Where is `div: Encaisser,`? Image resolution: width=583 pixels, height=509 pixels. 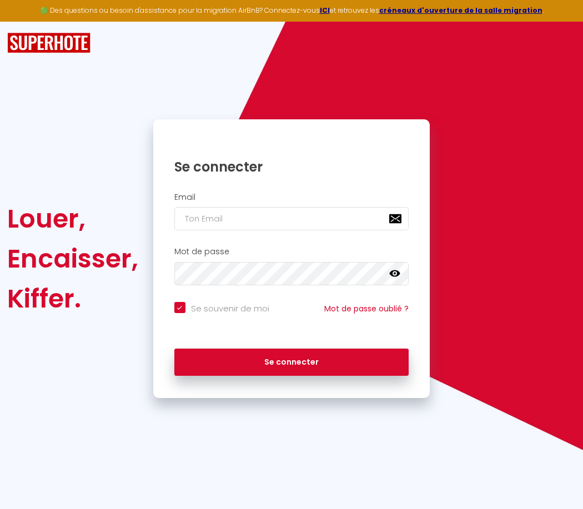
div: Encaisser, is located at coordinates (73, 259).